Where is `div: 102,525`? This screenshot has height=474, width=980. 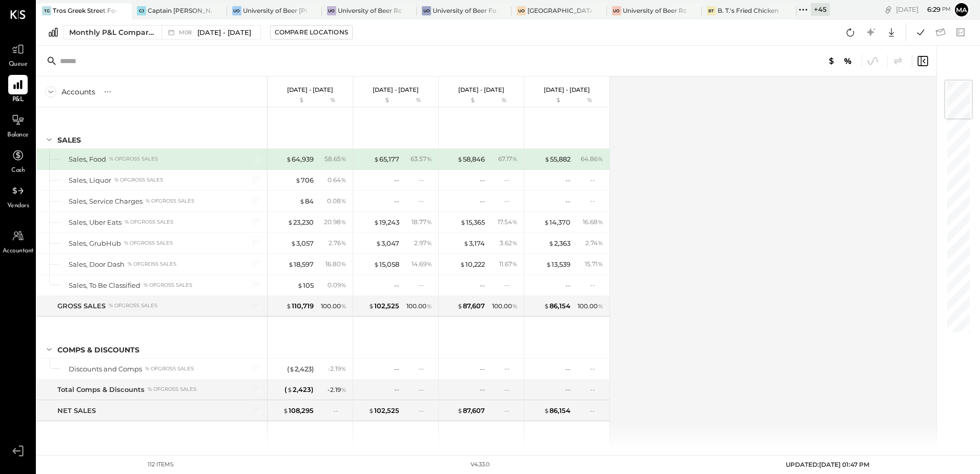 div: 102,525 is located at coordinates (384, 410).